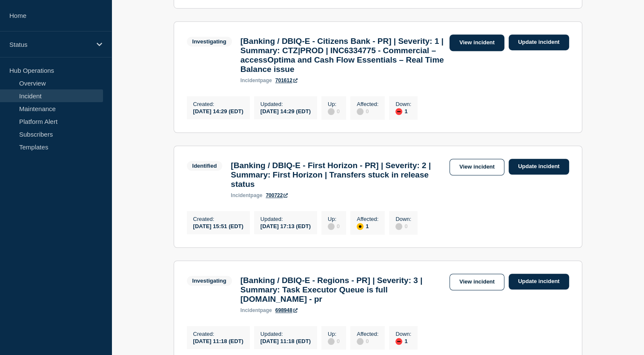  What do you see at coordinates (338, 175) in the screenshot?
I see `h3: [Banking / DBIQ-E - First Horizon - PR] | Severity: 2 | Summary: First Horizon | Transfers stuck ...` at bounding box center [338, 175].